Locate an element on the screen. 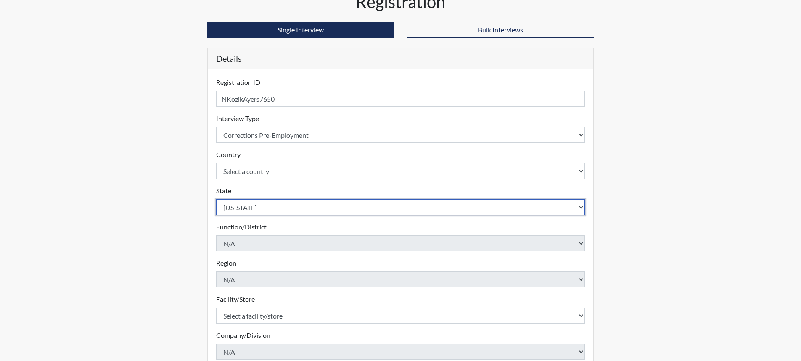 This screenshot has height=361, width=801. label: Function/District is located at coordinates (241, 227).